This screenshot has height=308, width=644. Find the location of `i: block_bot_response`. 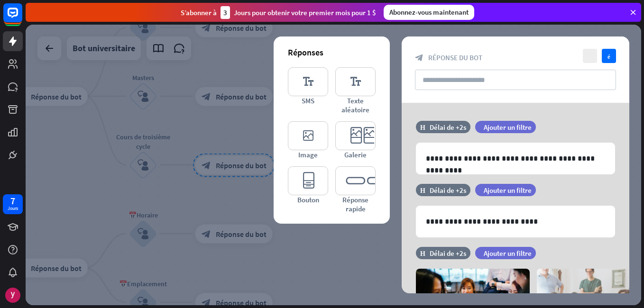

i: block_bot_response is located at coordinates (419, 58).